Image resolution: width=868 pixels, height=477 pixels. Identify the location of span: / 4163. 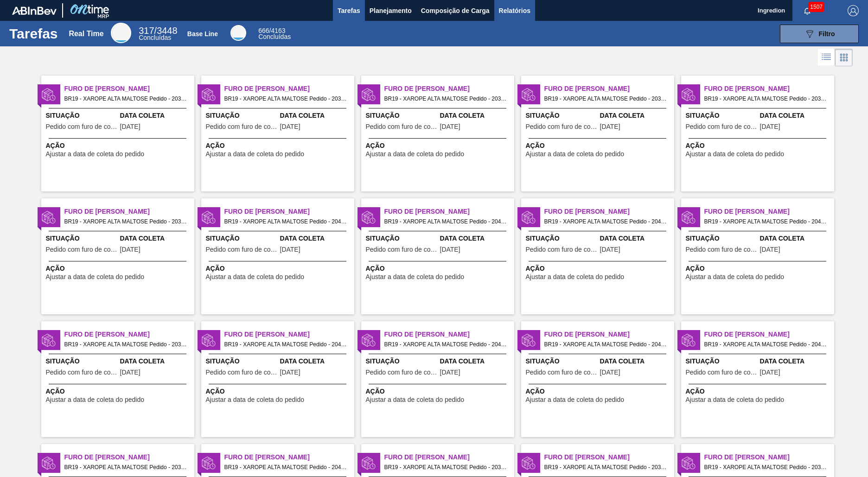
(272, 31).